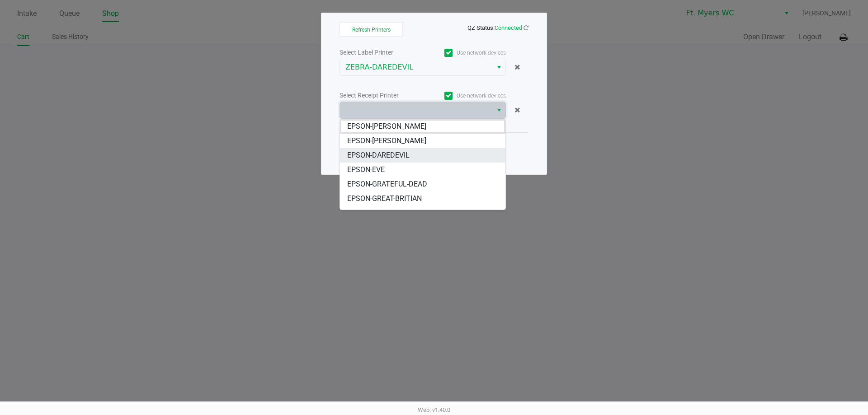  What do you see at coordinates (385, 199) in the screenshot?
I see `span: EPSON-GREAT-BRITIAN` at bounding box center [385, 199].